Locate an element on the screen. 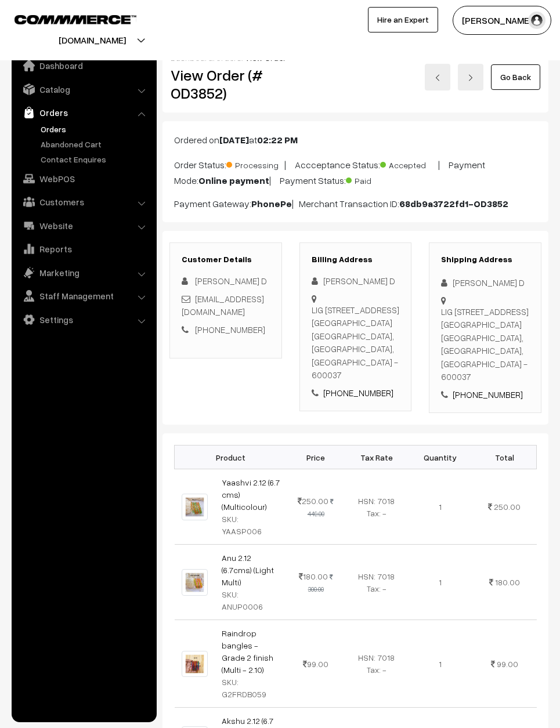 The height and width of the screenshot is (728, 560). div: SKU: ANUP0006 is located at coordinates (251, 600).